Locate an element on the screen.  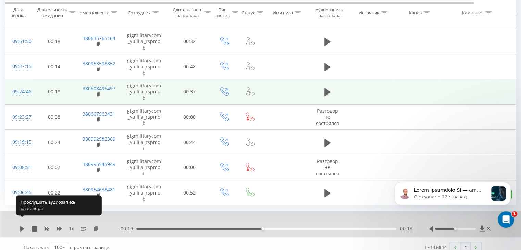
div: 09:51:50 is located at coordinates (19, 41).